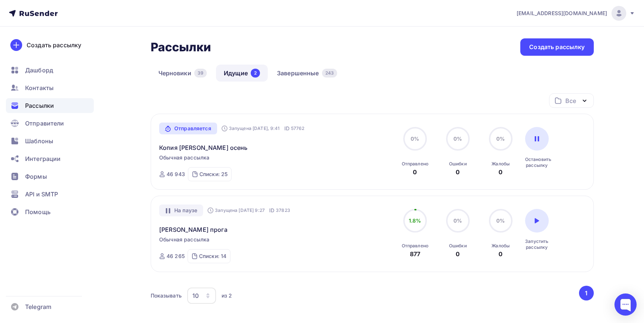  What do you see at coordinates (176, 174) in the screenshot?
I see `div: 46 943` at bounding box center [176, 174].